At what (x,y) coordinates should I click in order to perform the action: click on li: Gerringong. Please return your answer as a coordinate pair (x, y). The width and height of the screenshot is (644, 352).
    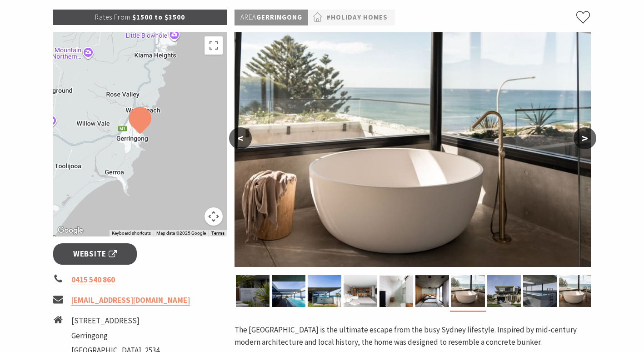
    Looking at the image, I should click on (116, 335).